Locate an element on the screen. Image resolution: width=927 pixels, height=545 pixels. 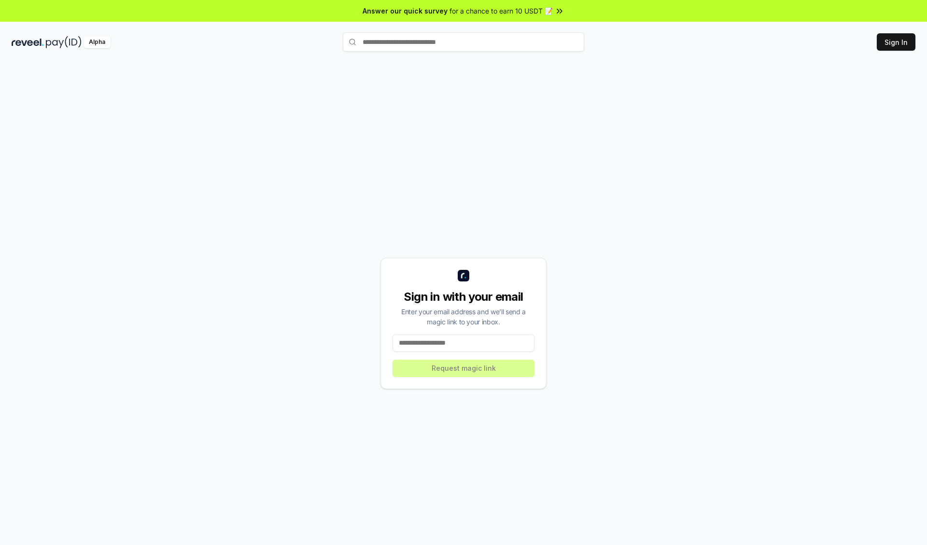
button: Sign In is located at coordinates (896, 42).